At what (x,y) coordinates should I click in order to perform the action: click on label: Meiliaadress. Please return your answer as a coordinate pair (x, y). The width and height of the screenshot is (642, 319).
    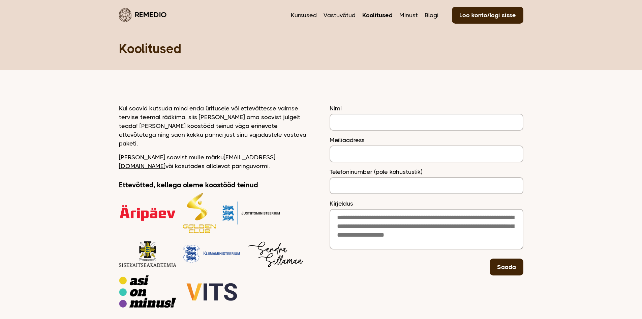
    Looking at the image, I should click on (426, 140).